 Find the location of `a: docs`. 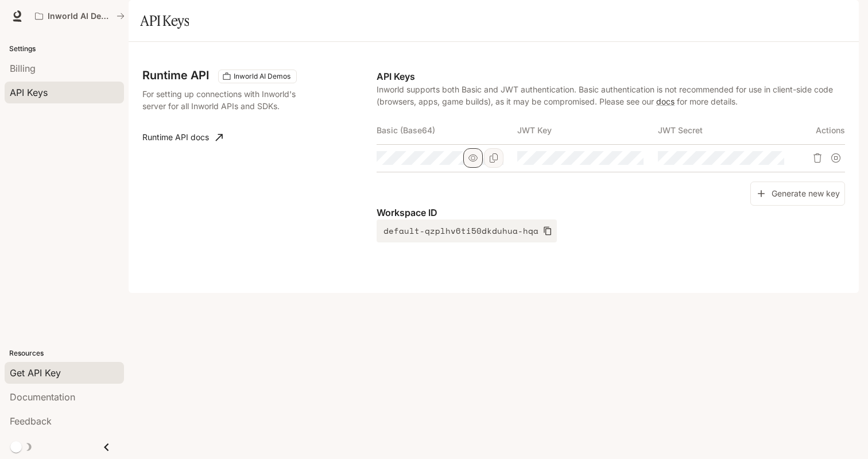

a: docs is located at coordinates (665, 101).